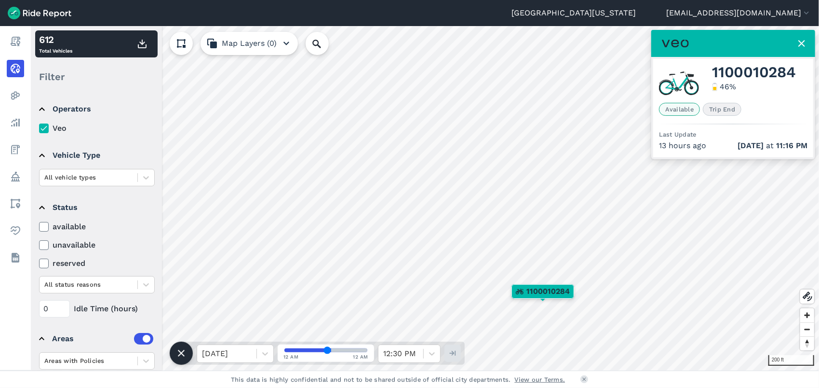 This screenshot has height=388, width=819. What do you see at coordinates (678, 134) in the screenshot?
I see `span: Last Update` at bounding box center [678, 134].